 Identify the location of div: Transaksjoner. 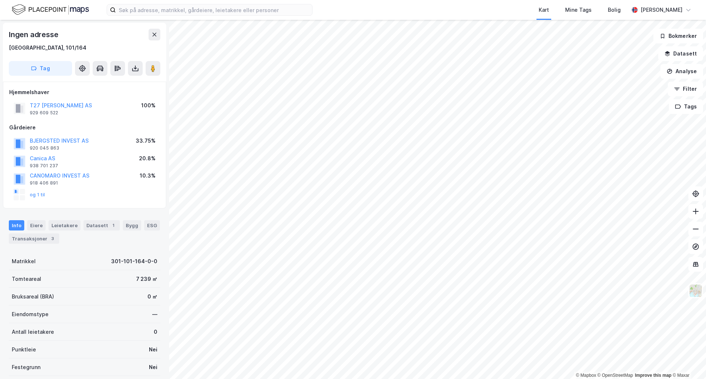
(34, 239).